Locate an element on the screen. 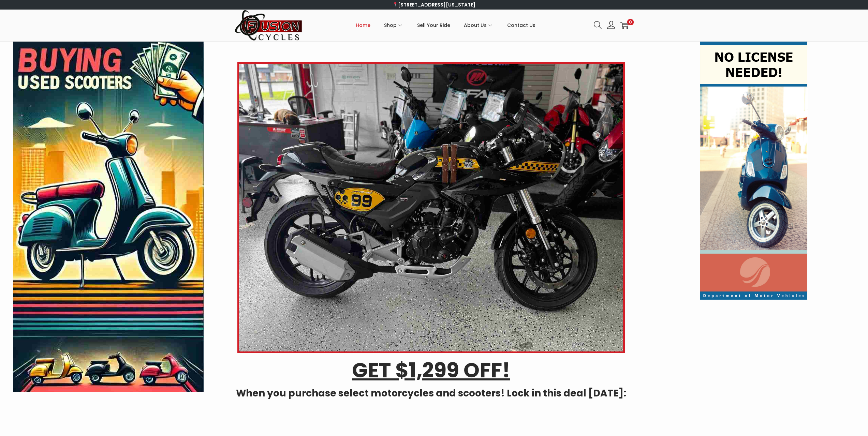 This screenshot has width=868, height=436. span: Sell Your Ride is located at coordinates (433, 26).